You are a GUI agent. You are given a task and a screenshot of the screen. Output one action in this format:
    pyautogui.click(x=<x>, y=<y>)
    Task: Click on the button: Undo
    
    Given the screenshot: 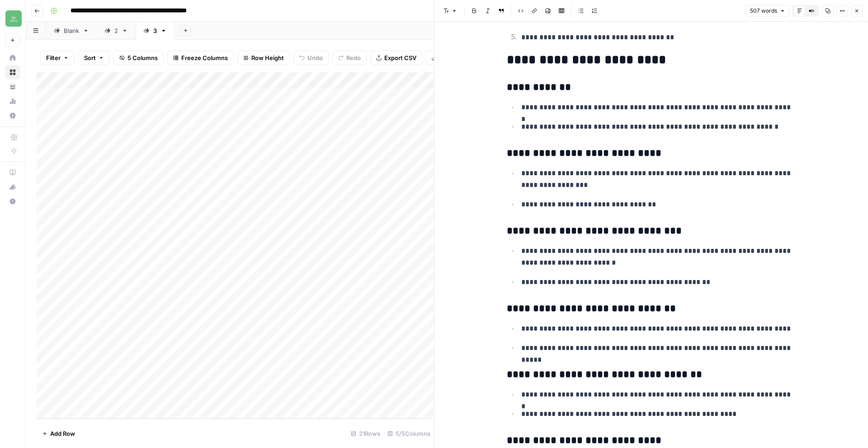 What is the action you would take?
    pyautogui.click(x=311, y=58)
    